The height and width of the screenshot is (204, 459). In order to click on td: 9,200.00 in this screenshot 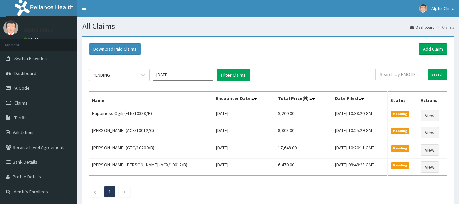, I will do `click(303, 116)`.